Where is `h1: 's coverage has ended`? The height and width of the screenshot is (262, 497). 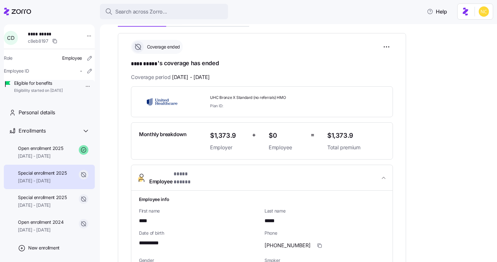
h1: 's coverage has ended is located at coordinates (262, 63).